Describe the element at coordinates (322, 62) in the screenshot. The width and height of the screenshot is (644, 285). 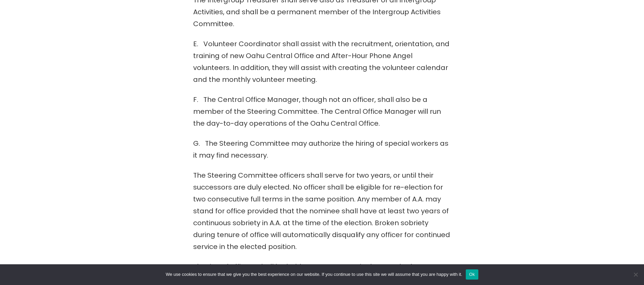
I see `p: E. Volunteer Coordinator shall assist with the recruitment, orientation, and training of new Oahu...` at that location.